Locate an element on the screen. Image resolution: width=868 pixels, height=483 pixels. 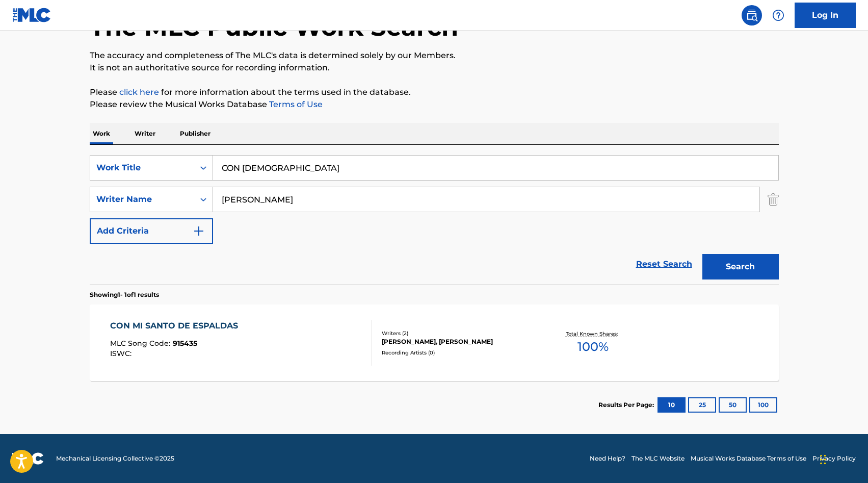
p: It is not an authoritative source for recording information. is located at coordinates (434, 68).